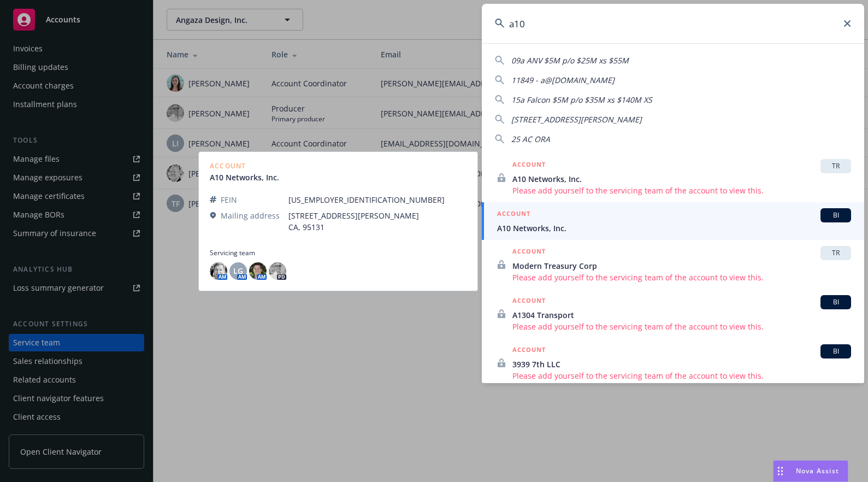  I want to click on span: Nova Assist, so click(817, 470).